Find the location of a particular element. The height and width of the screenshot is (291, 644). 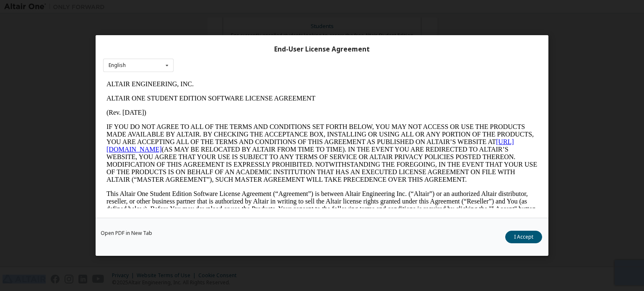

div: End-User License Agreement is located at coordinates (322, 50).